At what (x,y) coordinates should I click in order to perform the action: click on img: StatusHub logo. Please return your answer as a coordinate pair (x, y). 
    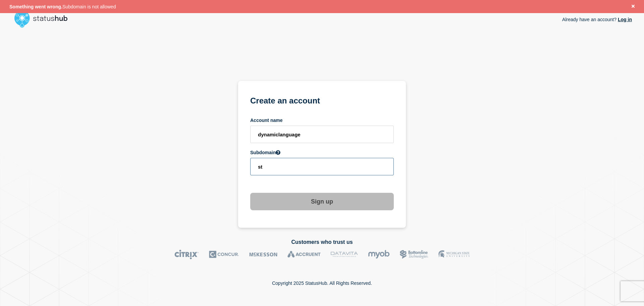
    Looking at the image, I should click on (44, 19).